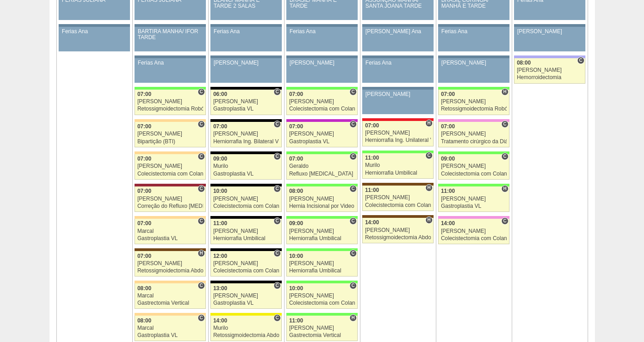  Describe the element at coordinates (397, 216) in the screenshot. I see `div: Key: Santa Joana` at that location.